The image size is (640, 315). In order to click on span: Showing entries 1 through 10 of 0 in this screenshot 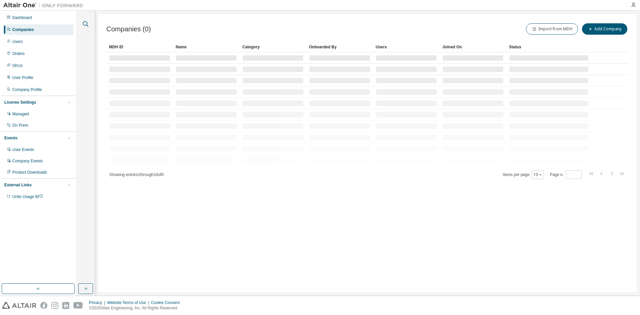, I will do `click(136, 175)`.